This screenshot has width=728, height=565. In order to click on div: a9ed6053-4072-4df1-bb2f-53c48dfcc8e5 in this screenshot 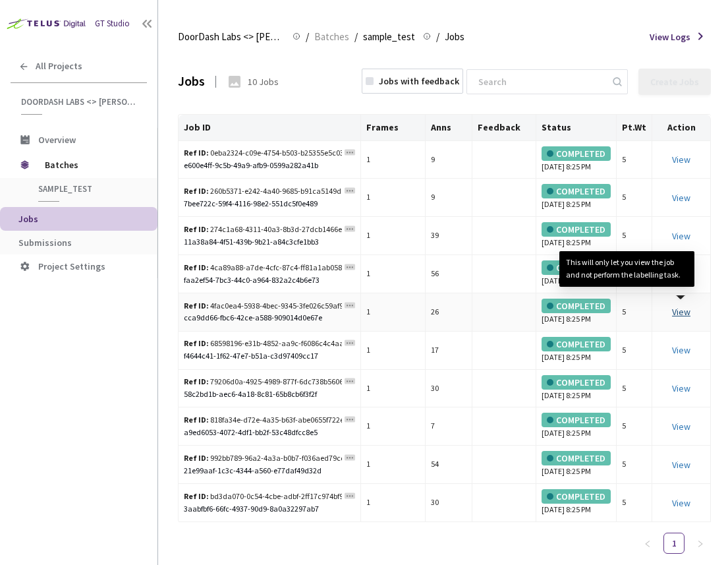, I will do `click(269, 432)`.